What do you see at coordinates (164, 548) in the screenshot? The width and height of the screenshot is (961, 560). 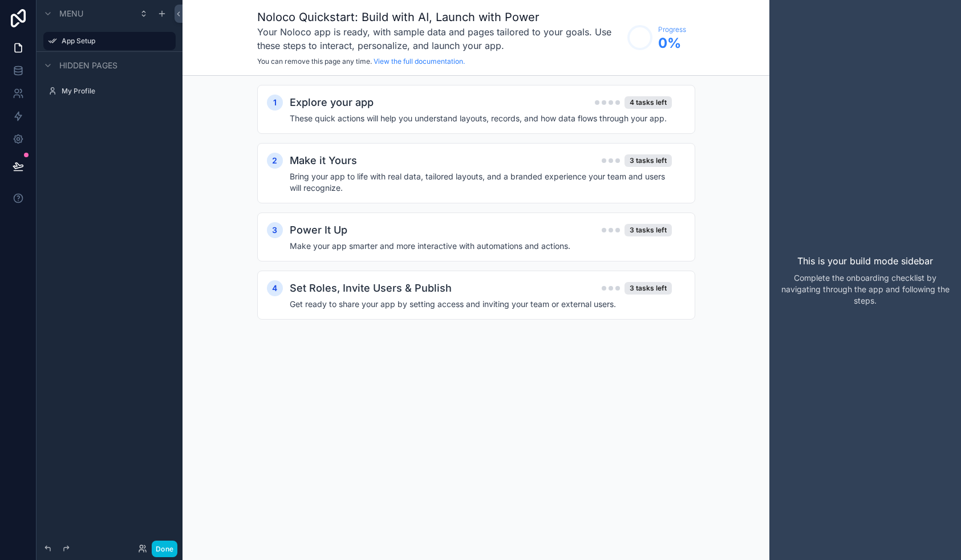 I see `button: Done` at bounding box center [164, 548].